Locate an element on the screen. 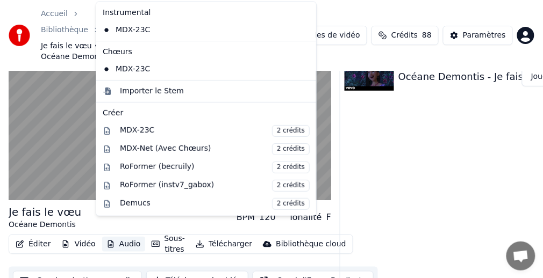  div: Chœurs is located at coordinates (206, 52).